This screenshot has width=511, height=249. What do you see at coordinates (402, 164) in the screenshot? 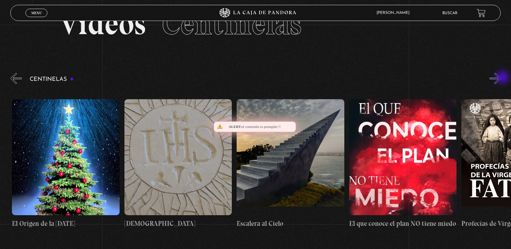
I see `a: El que conoce el plan NO tiene miedo` at bounding box center [402, 164].